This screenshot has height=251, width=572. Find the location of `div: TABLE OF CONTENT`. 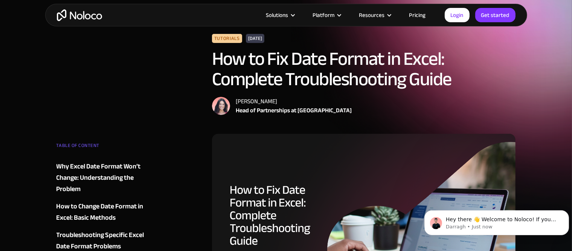

div: TABLE OF CONTENT is located at coordinates (102, 147).